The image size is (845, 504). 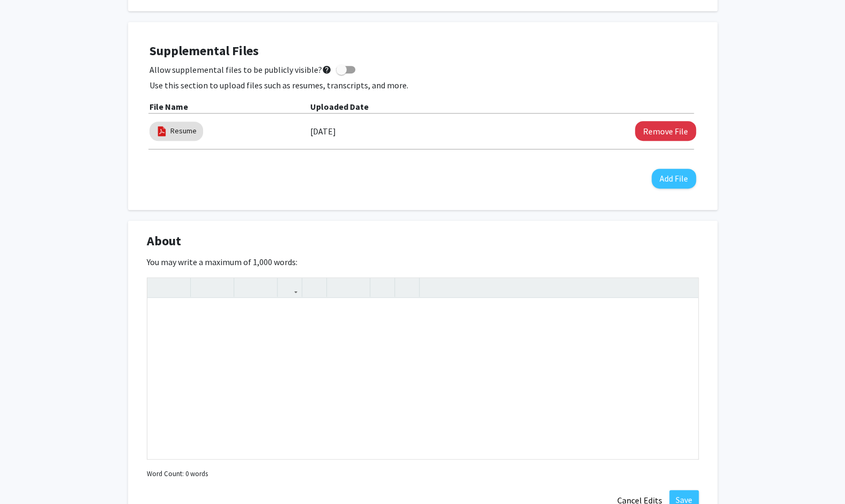 What do you see at coordinates (164, 241) in the screenshot?
I see `span: About` at bounding box center [164, 241].